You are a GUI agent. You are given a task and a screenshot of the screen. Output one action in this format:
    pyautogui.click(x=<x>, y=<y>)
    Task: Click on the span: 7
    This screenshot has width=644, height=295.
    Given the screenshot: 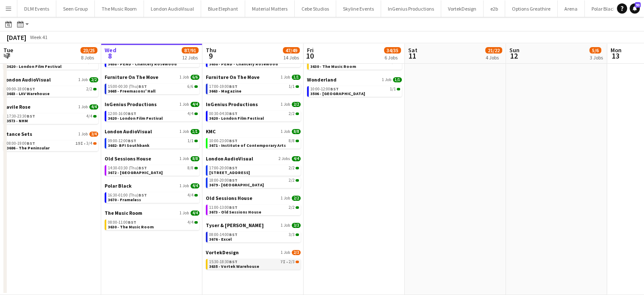 What is the action you would take?
    pyautogui.click(x=8, y=56)
    